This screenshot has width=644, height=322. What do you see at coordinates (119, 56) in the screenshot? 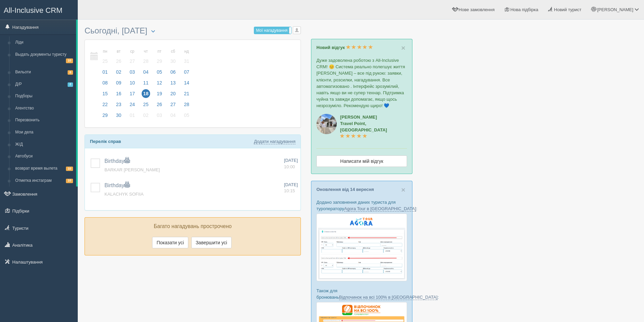
I see `a: вт 26` at bounding box center [119, 56].